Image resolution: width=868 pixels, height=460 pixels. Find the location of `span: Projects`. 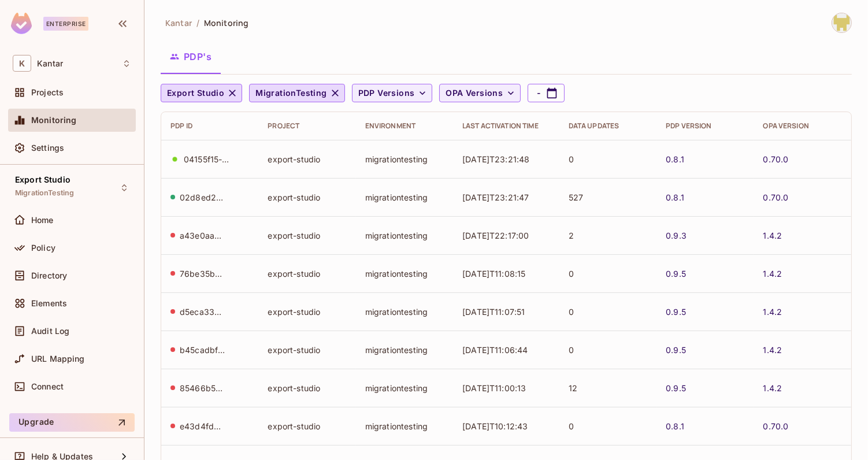

span: Projects is located at coordinates (48, 93).